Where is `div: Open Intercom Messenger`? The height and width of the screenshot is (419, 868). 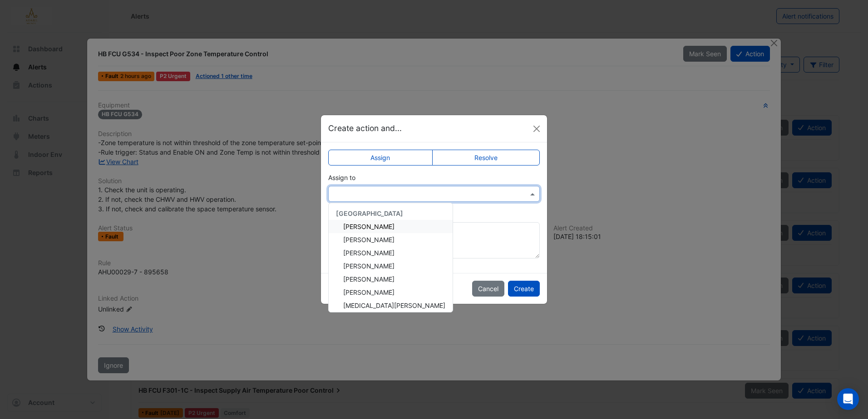 div: Open Intercom Messenger is located at coordinates (848, 399).